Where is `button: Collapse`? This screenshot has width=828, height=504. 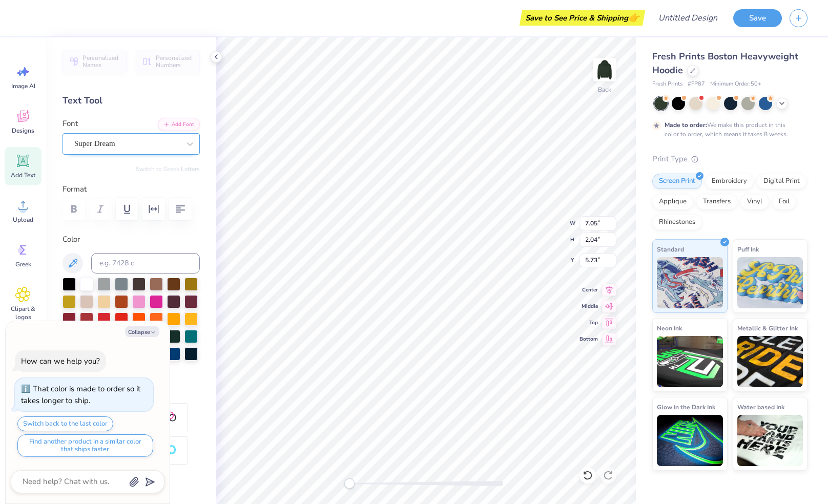
button: Collapse is located at coordinates (142, 332).